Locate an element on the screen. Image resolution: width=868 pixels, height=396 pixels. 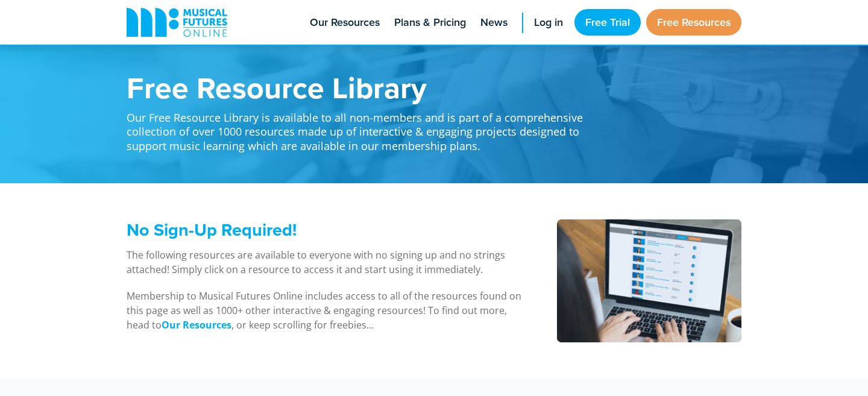
span: No Sign-Up Required! is located at coordinates (211, 229).